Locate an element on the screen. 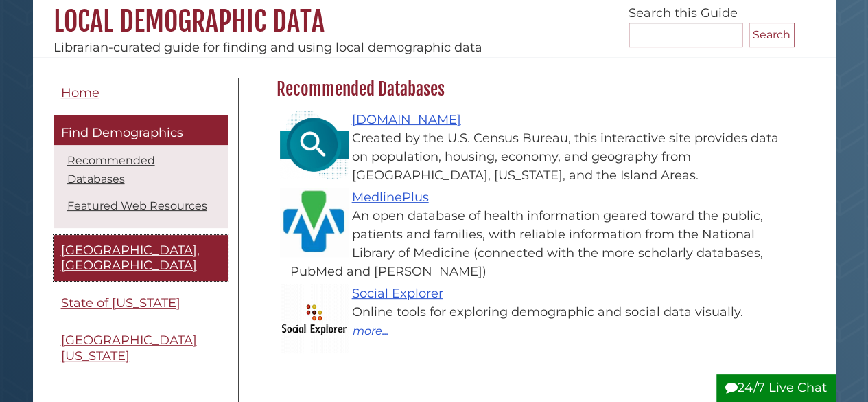  button: 24/7 Live Chat is located at coordinates (776, 387).